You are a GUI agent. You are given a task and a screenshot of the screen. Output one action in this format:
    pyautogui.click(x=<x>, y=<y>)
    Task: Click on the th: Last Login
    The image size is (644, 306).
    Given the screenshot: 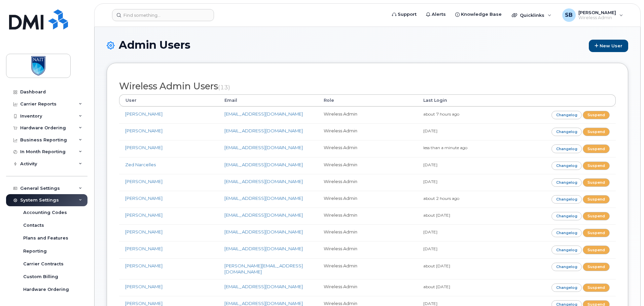 What is the action you would take?
    pyautogui.click(x=466, y=100)
    